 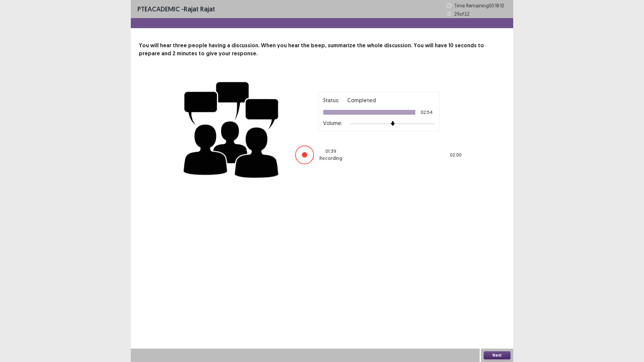 What do you see at coordinates (176, 9) in the screenshot?
I see `p: - rajat rajat` at bounding box center [176, 9].